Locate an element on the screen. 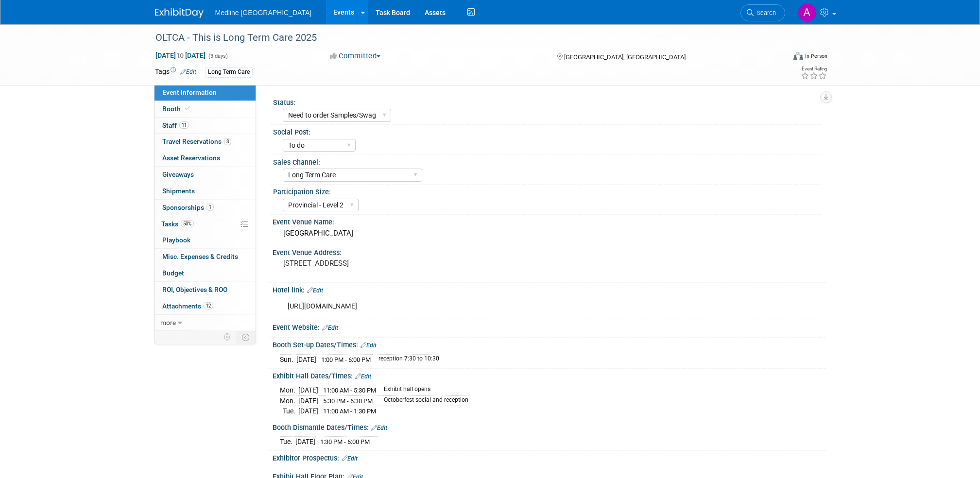  span: 11:00 AM - 5:30 PM is located at coordinates (350, 390).